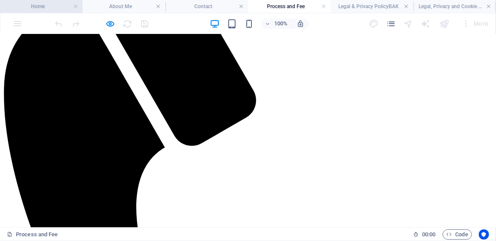 This screenshot has height=241, width=496. Describe the element at coordinates (124, 6) in the screenshot. I see `h4: About Me` at that location.